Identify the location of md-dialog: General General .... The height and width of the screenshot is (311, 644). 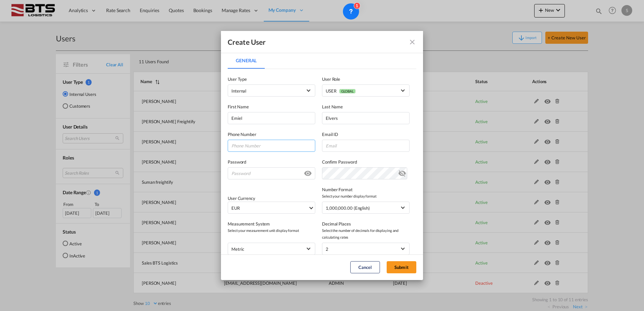
(322, 155).